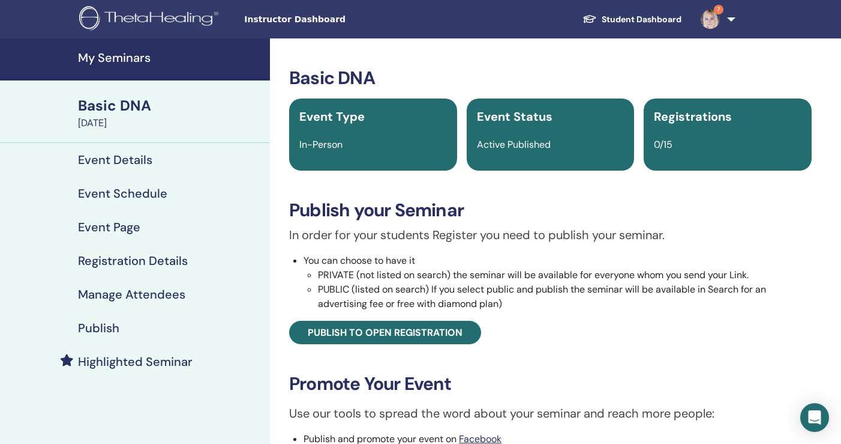 The width and height of the screenshot is (841, 444). Describe the element at coordinates (170, 106) in the screenshot. I see `div: Basic DNA` at that location.